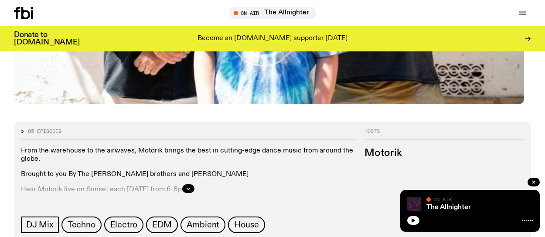 The image size is (545, 237). What do you see at coordinates (82, 225) in the screenshot?
I see `a: Techno` at bounding box center [82, 225].